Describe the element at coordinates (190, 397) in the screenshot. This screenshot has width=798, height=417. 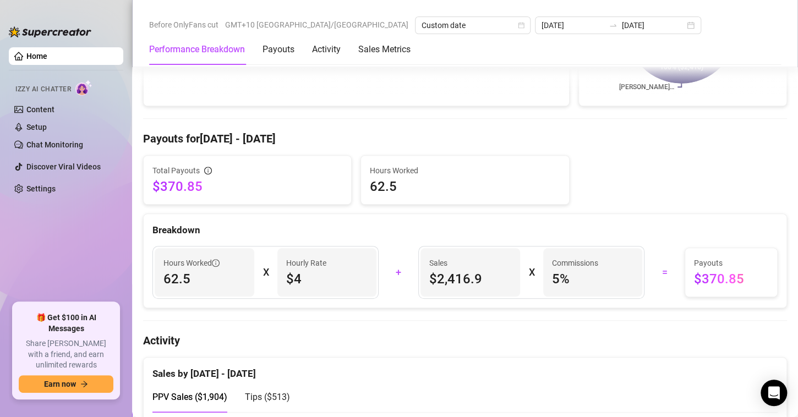
I see `span: PPV Sales ( $1,904 )` at that location.